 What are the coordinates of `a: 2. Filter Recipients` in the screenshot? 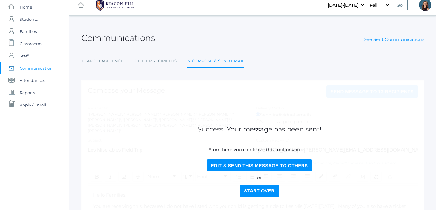 It's located at (155, 61).